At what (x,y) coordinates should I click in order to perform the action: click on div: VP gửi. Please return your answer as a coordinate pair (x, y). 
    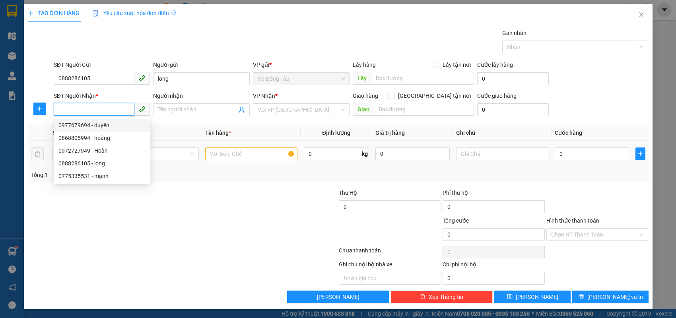
    Looking at the image, I should click on (301, 65).